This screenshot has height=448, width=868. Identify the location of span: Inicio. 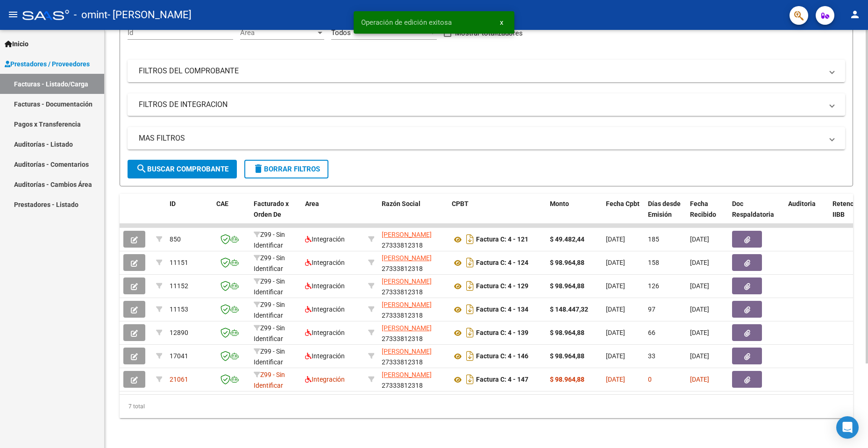
(16, 44).